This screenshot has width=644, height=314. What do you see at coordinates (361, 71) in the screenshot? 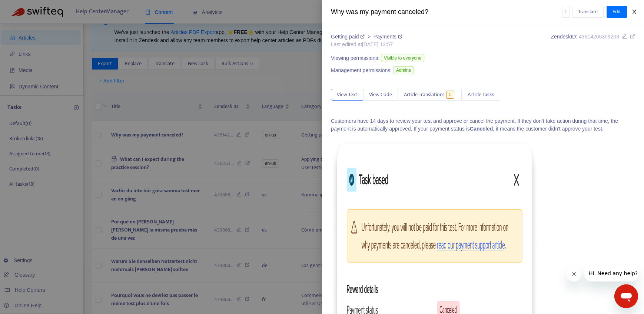
I see `span: Management permissions:` at bounding box center [361, 71].